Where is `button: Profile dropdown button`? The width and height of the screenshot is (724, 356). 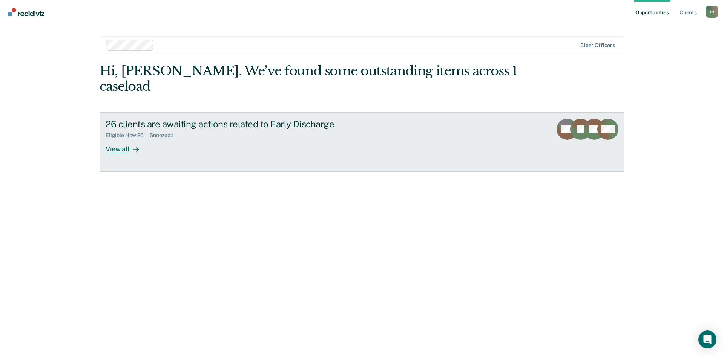
button: Profile dropdown button is located at coordinates (711, 12).